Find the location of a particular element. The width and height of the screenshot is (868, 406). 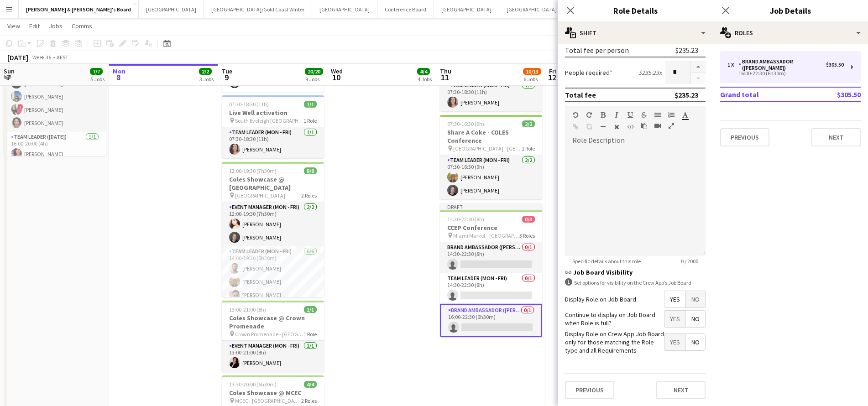

button: Increase is located at coordinates (699, 67).